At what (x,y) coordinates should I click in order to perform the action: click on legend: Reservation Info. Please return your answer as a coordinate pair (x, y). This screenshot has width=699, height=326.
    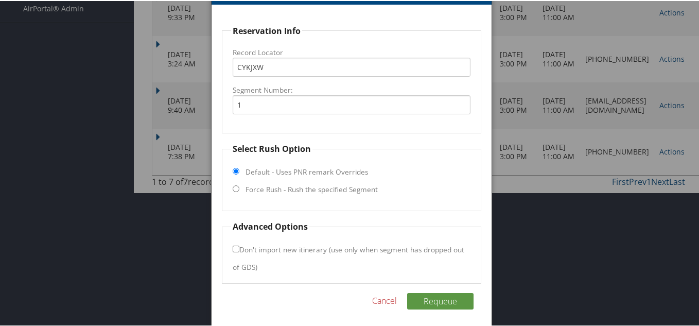
    Looking at the image, I should click on (267, 30).